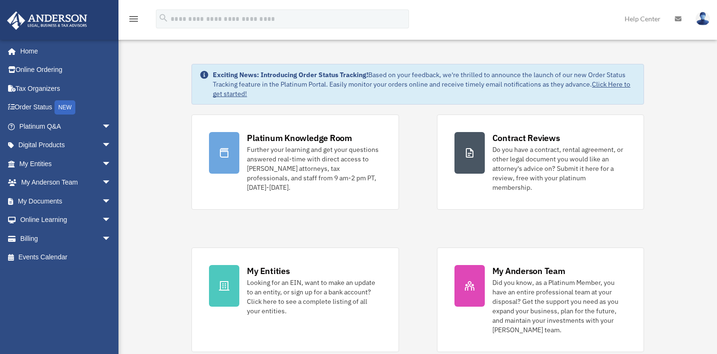 Image resolution: width=717 pixels, height=354 pixels. I want to click on a: Home, so click(63, 51).